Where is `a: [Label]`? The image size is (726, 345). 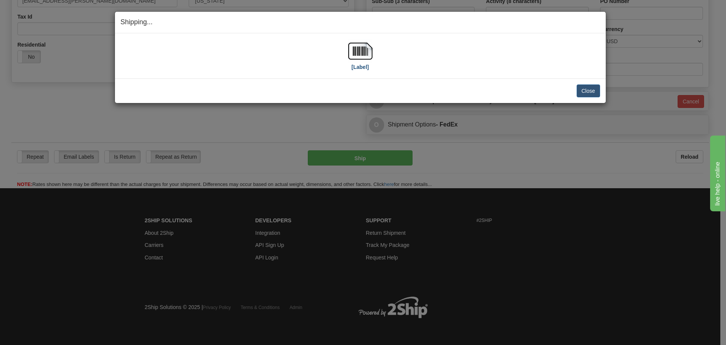 a: [Label] is located at coordinates (360, 58).